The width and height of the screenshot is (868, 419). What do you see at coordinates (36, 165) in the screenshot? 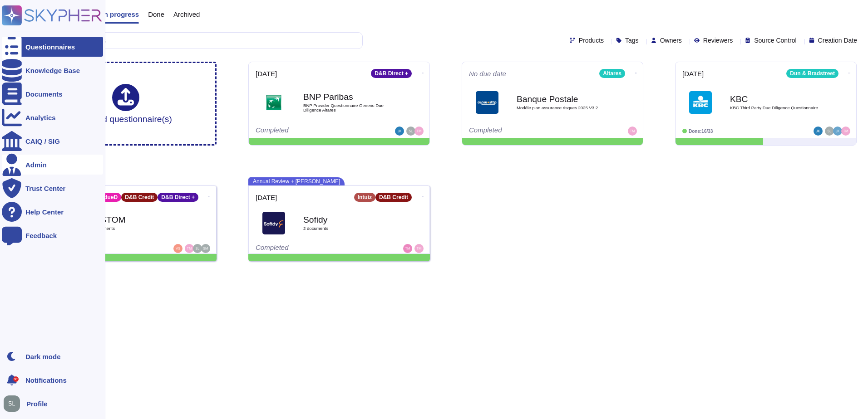
I see `div: Admin` at bounding box center [36, 165].